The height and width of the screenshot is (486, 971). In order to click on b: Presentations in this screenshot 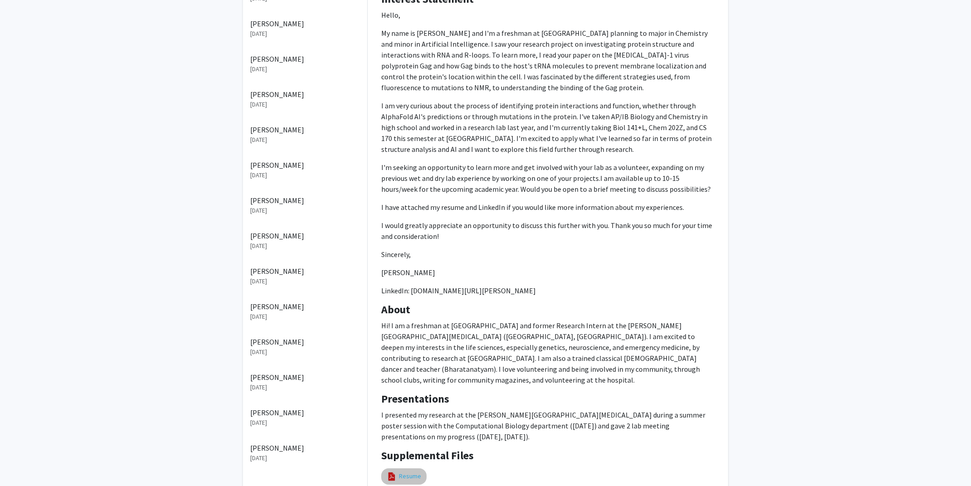, I will do `click(415, 398)`.